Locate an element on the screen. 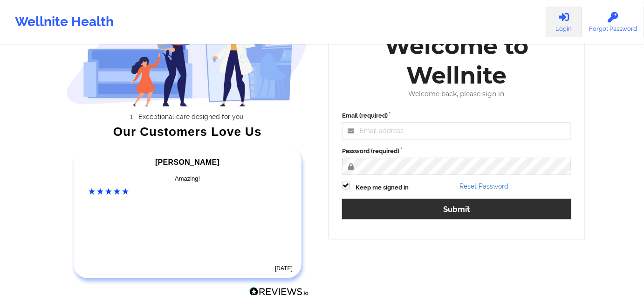 The image size is (644, 295). a: Login is located at coordinates (564, 22).